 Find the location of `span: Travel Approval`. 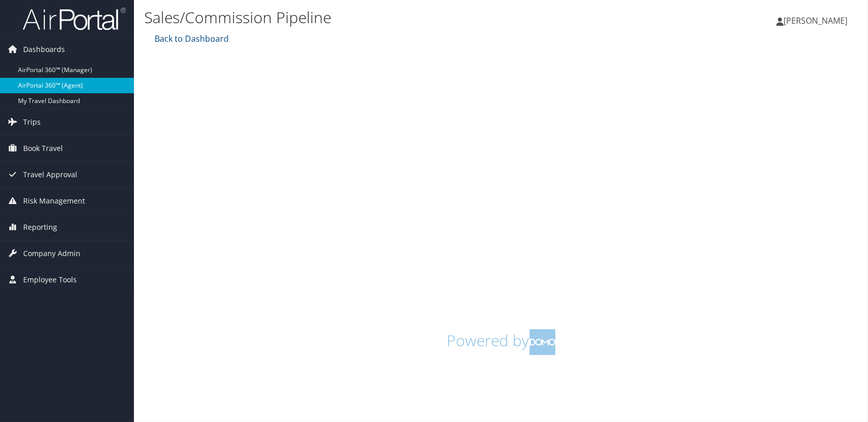

span: Travel Approval is located at coordinates (50, 175).